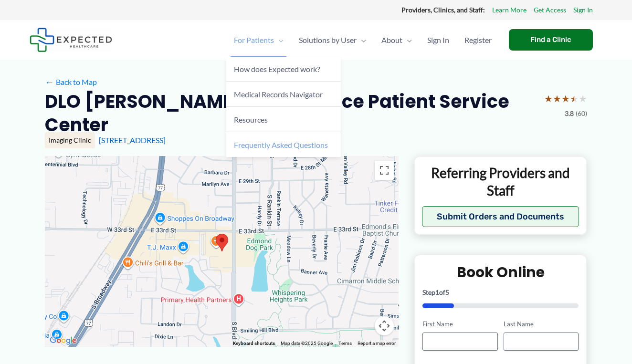 This screenshot has width=632, height=364. I want to click on a: Frequently Asked Questions, so click(284, 145).